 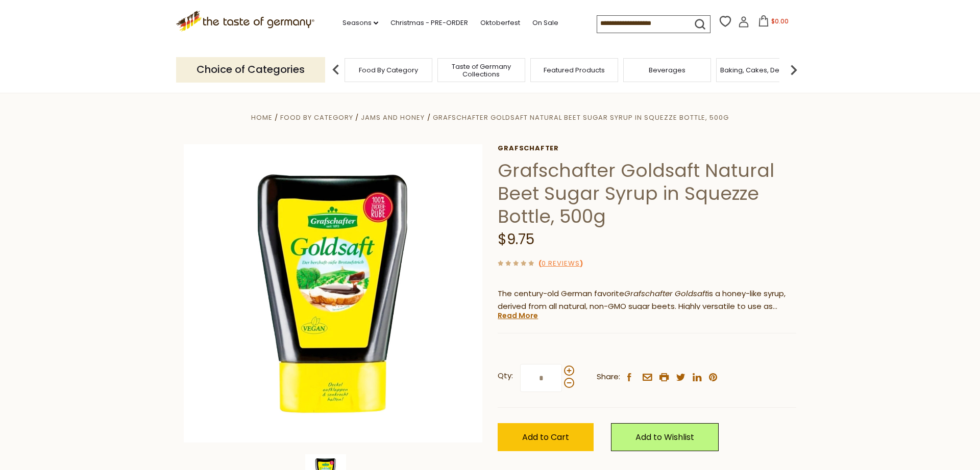 What do you see at coordinates (392, 117) in the screenshot?
I see `span: Jams and Honey` at bounding box center [392, 117].